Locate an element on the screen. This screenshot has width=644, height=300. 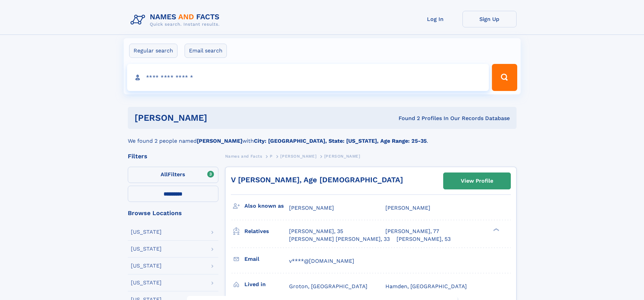
div: Filters is located at coordinates (173, 157).